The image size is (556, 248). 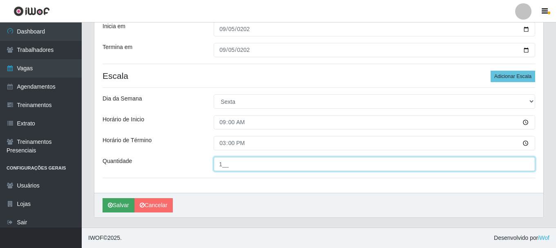 I want to click on a: iWof, so click(x=544, y=238).